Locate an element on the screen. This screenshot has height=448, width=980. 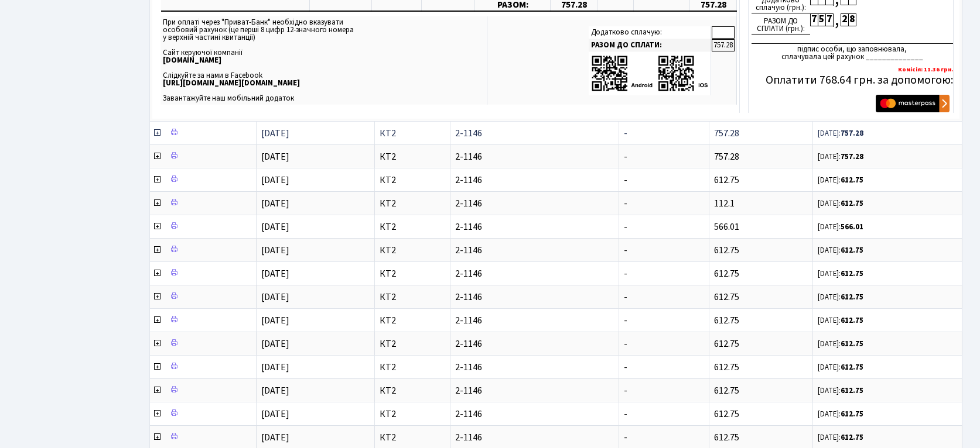
div: 5 is located at coordinates (822, 20).